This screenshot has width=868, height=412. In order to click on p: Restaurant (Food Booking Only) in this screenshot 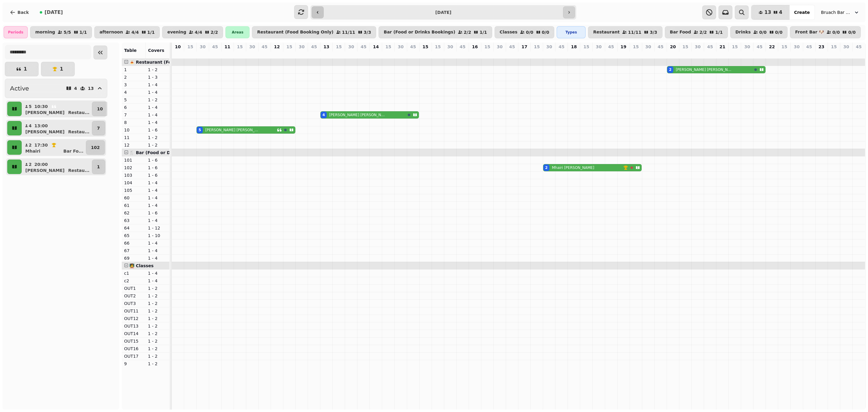, I will do `click(295, 32)`.